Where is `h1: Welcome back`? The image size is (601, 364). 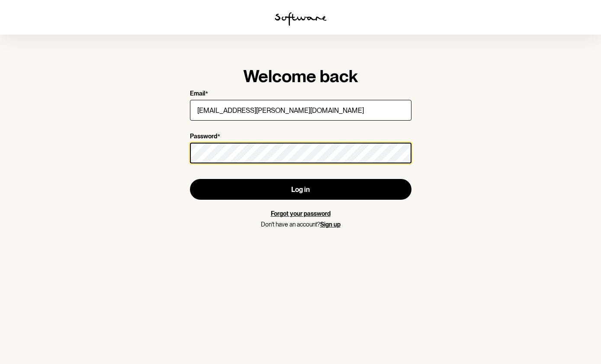
h1: Welcome back is located at coordinates (301, 76).